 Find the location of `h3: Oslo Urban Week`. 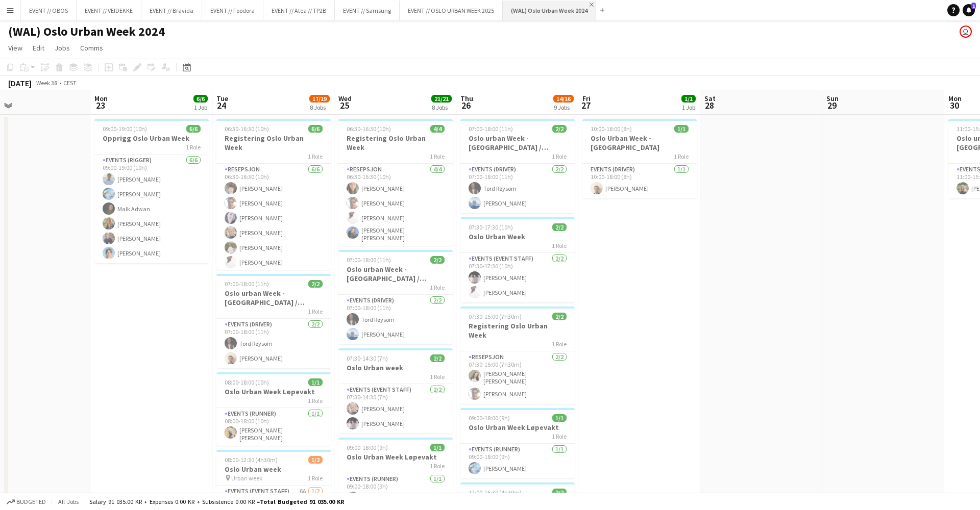

h3: Oslo Urban Week is located at coordinates (517, 237).